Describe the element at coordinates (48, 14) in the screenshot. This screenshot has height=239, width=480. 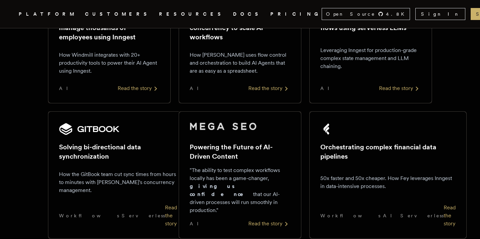
I see `button: PLATFORM` at that location.